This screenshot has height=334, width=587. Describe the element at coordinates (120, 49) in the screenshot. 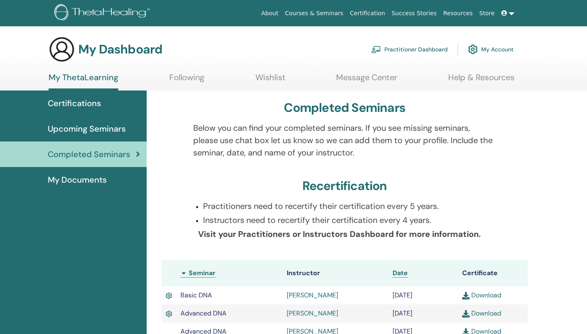

I see `h3: My Dashboard` at that location.